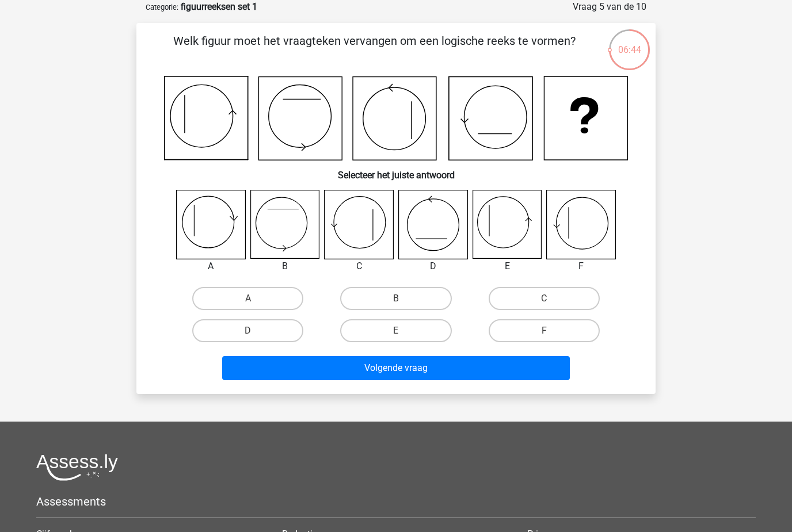  What do you see at coordinates (219, 6) in the screenshot?
I see `strong: figuurreeksen set 1` at bounding box center [219, 6].